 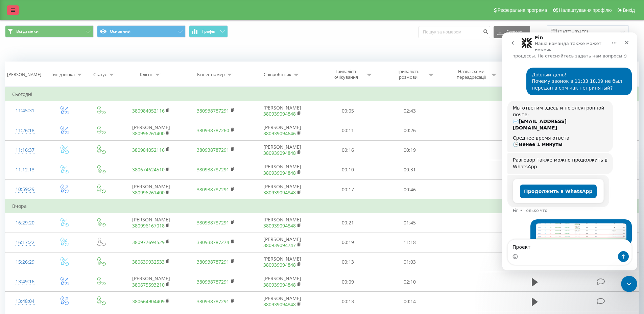 I want to click on div: 16:17:22, so click(x=25, y=242).